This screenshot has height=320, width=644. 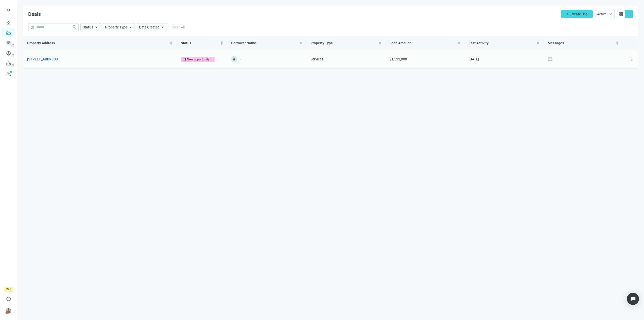 What do you see at coordinates (149, 27) in the screenshot?
I see `span: Date Created` at bounding box center [149, 27].